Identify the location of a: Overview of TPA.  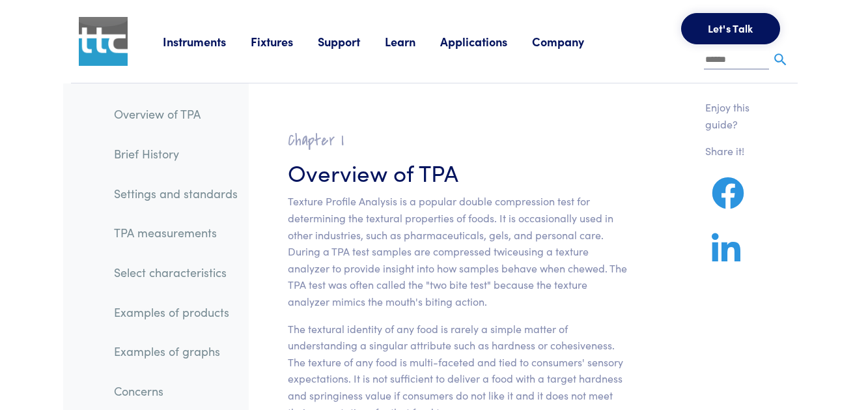
(176, 114).